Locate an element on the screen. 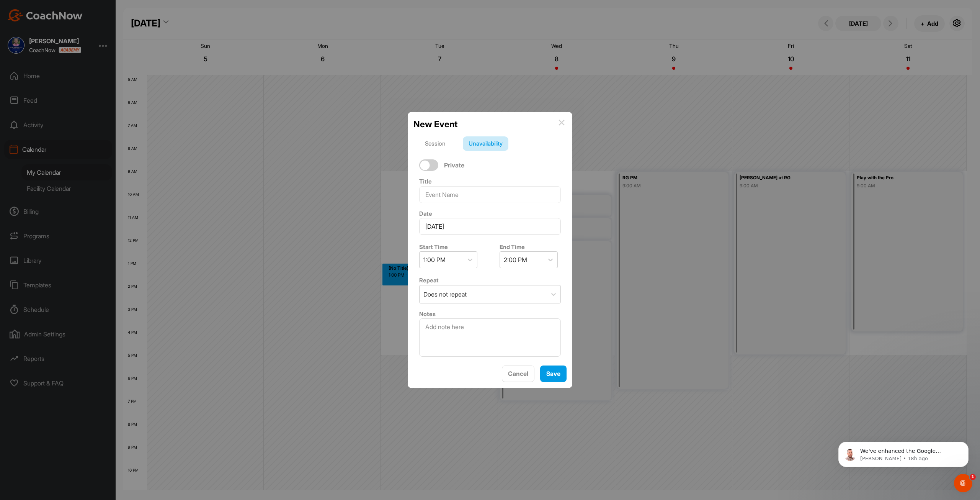 The width and height of the screenshot is (980, 500). div: message notification from Alex, 18h ago. We've enhanced the Google Calendar integration for a mor... is located at coordinates (77, 28).